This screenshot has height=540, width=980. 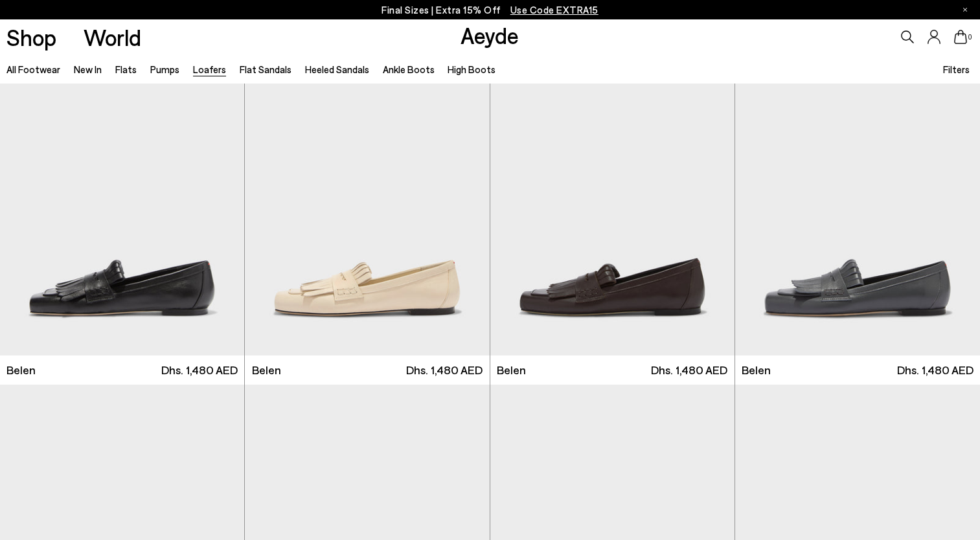 I want to click on p: Final Sizes | Extra 15% Off, so click(x=489, y=9).